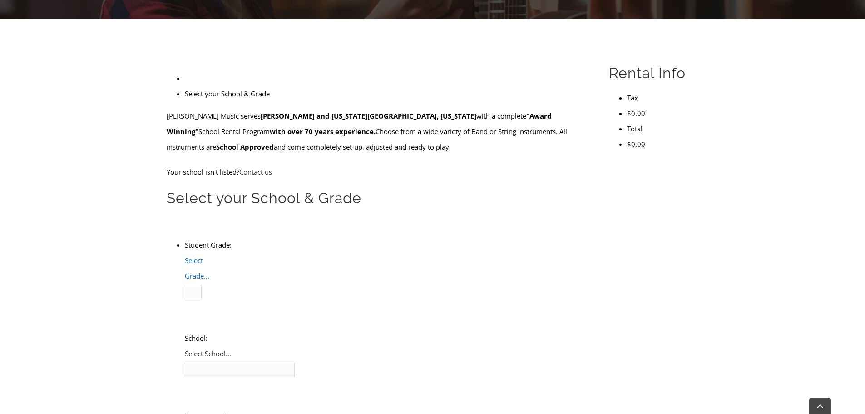 This screenshot has width=865, height=414. I want to click on h2: Rental Info, so click(654, 73).